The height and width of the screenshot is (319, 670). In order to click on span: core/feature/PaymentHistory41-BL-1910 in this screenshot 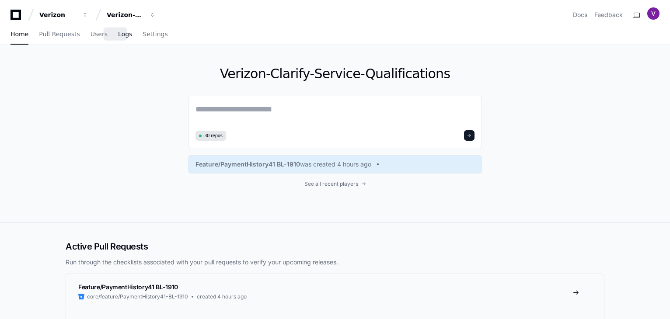, I will do `click(137, 297)`.